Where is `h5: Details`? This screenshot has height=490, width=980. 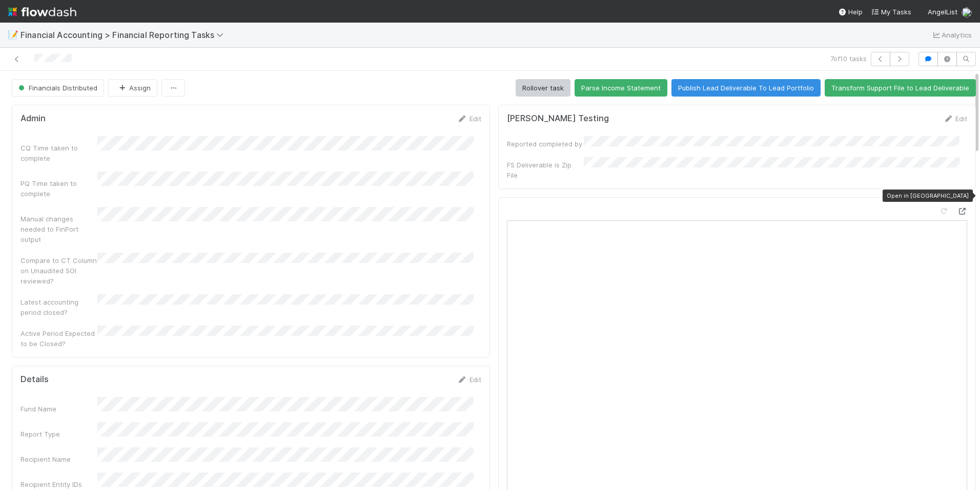
h5: Details is located at coordinates (34, 379).